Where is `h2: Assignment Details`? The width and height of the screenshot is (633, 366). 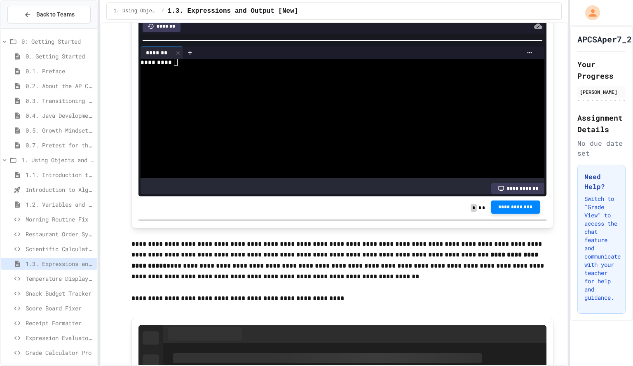
h2: Assignment Details is located at coordinates (601, 124).